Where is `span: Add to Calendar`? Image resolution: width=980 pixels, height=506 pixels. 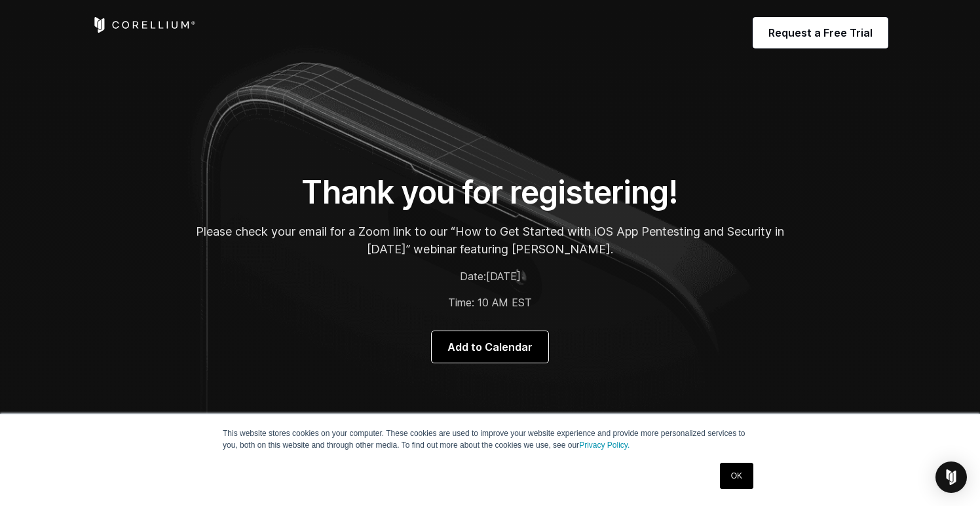
span: Add to Calendar is located at coordinates (490, 347).